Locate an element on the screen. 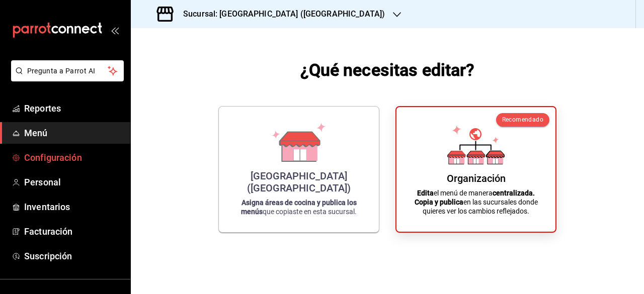  span: Reportes is located at coordinates (73, 108).